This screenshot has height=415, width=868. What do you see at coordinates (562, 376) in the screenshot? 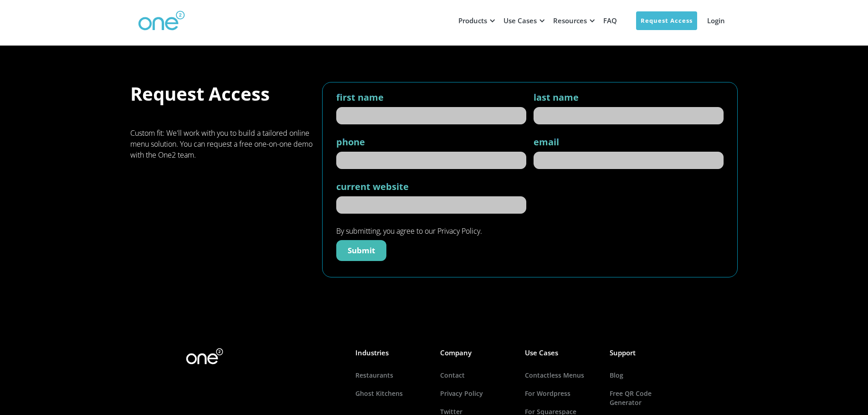
I see `a: Contactless Menus` at bounding box center [562, 376].